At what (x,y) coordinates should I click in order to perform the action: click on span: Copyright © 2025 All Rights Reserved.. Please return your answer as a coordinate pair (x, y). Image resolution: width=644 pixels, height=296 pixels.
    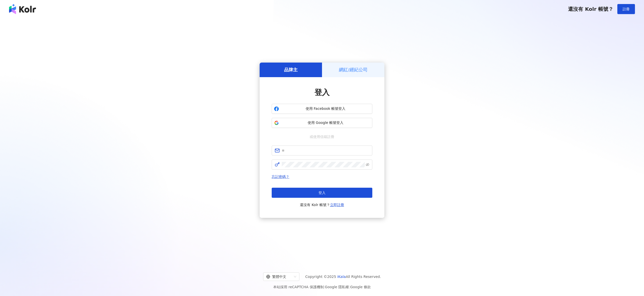
    Looking at the image, I should click on (343, 277).